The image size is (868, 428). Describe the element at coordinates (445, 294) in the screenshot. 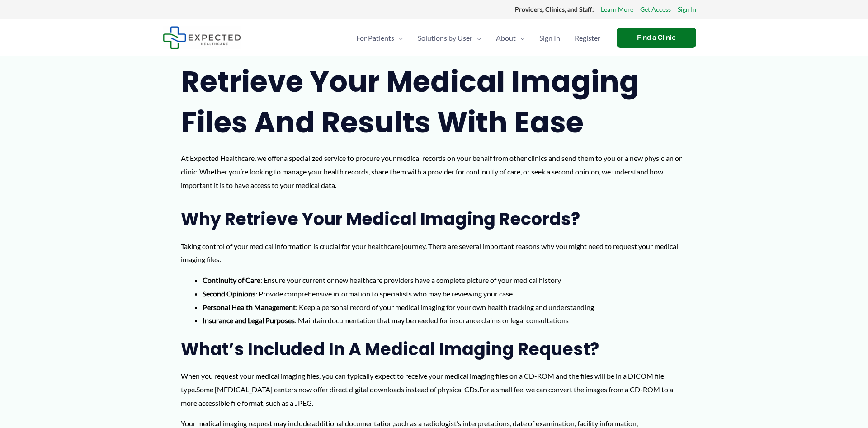

I see `li: : Provide comprehensive information to specialists who may be reviewing your case` at that location.